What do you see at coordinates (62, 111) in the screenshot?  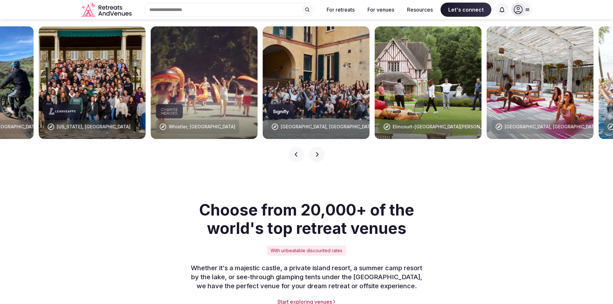 I see `svg: LeagueApps company logo` at bounding box center [62, 111].